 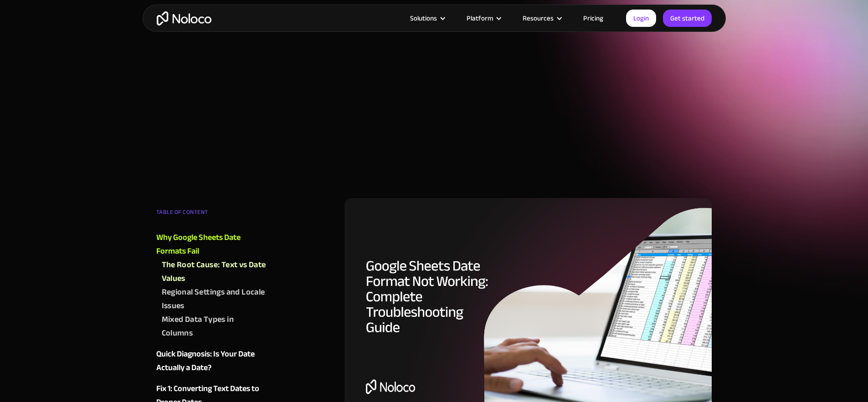 What do you see at coordinates (211, 214) in the screenshot?
I see `div: TABLE OF CONTENT` at bounding box center [211, 214].